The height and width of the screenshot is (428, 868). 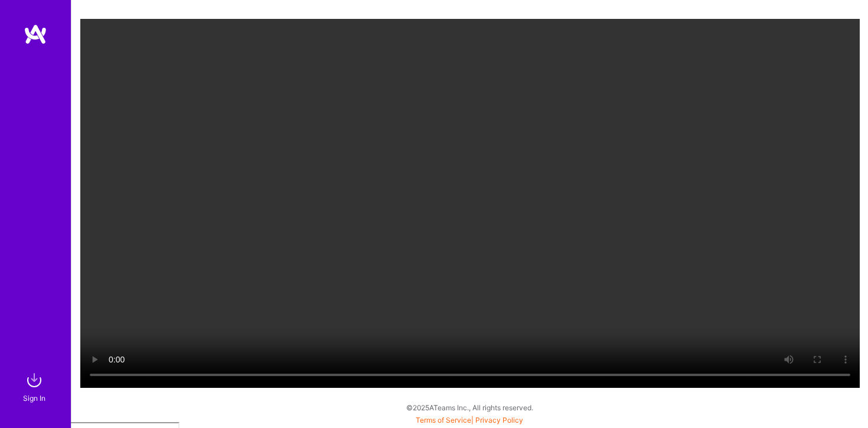 What do you see at coordinates (35, 386) in the screenshot?
I see `a: sign inSign In` at bounding box center [35, 386].